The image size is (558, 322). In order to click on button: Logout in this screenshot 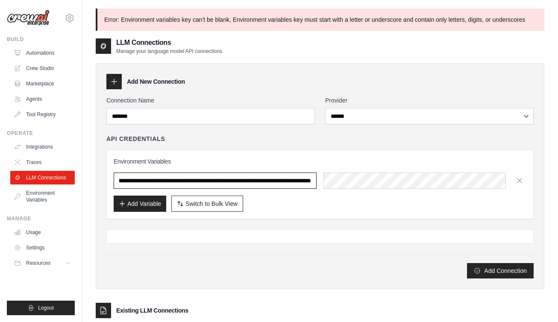, I will do `click(41, 308)`.